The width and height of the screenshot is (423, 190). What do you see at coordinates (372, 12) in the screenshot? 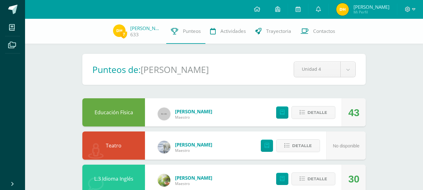
I see `span: Mi Perfil` at bounding box center [372, 12].